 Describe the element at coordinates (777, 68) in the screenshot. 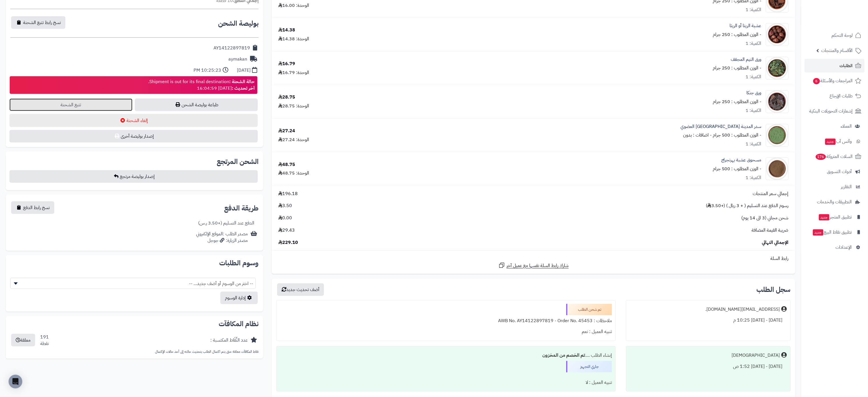

I see `img: 1660144666-Neem%20Leaves-90x90.jpg` at that location.